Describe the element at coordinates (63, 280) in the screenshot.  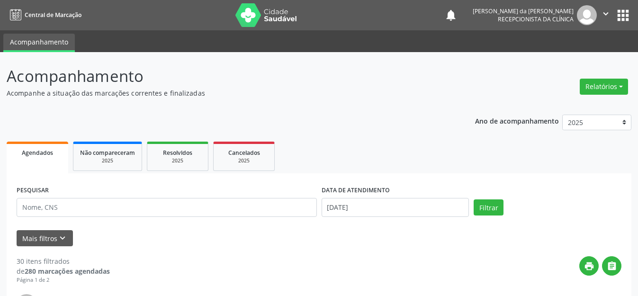
I see `div: Página 1 de 2` at that location.